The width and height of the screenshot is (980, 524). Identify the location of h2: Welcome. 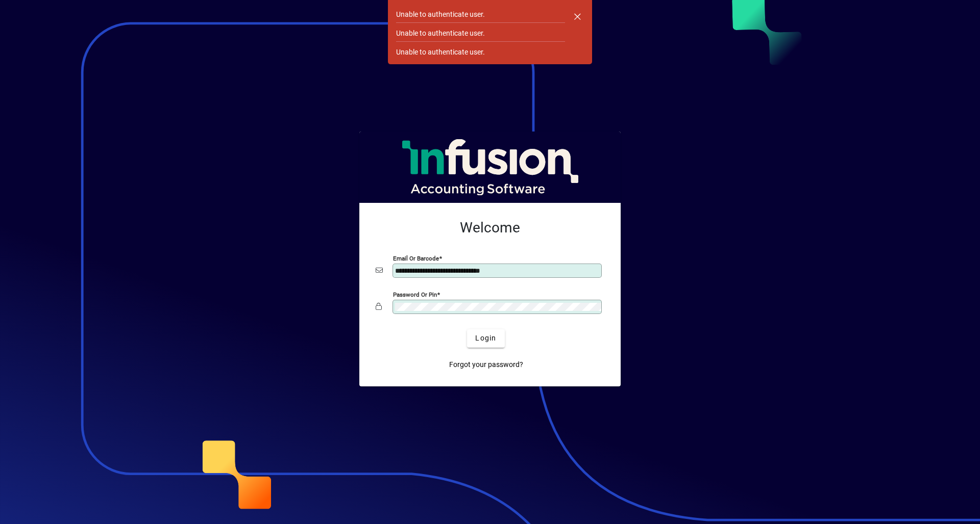
(490, 228).